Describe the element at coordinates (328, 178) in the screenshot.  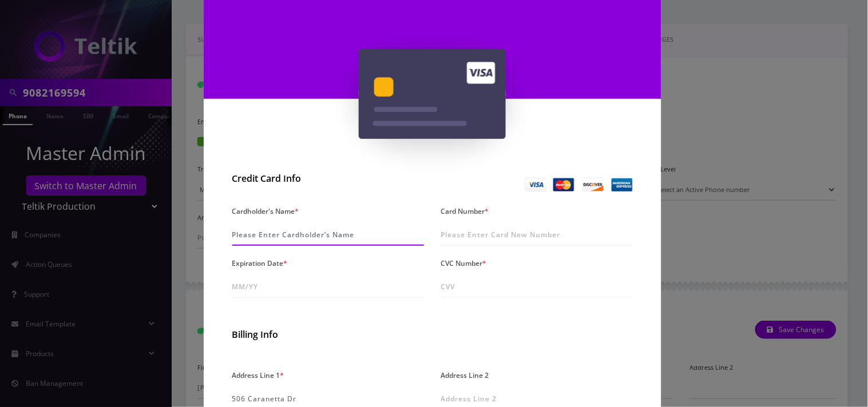
I see `h2: Credit Card Info` at that location.